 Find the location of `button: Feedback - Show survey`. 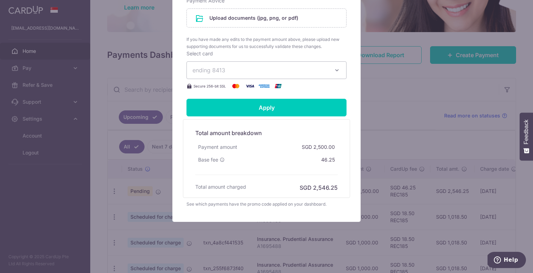

button: Feedback - Show survey is located at coordinates (526, 136).